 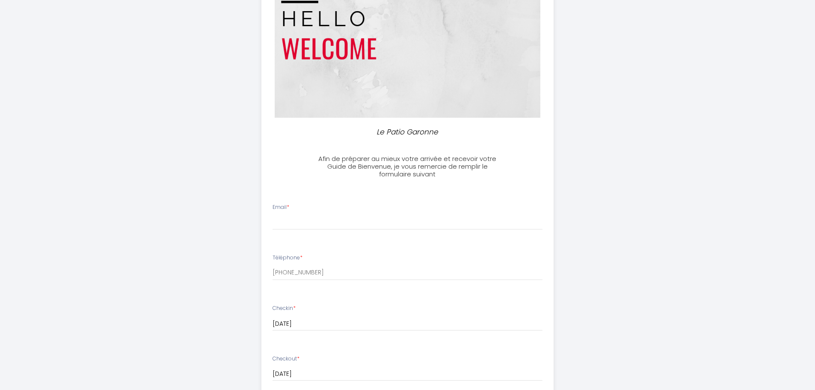 I want to click on p: Le Patio Garonne, so click(x=408, y=132).